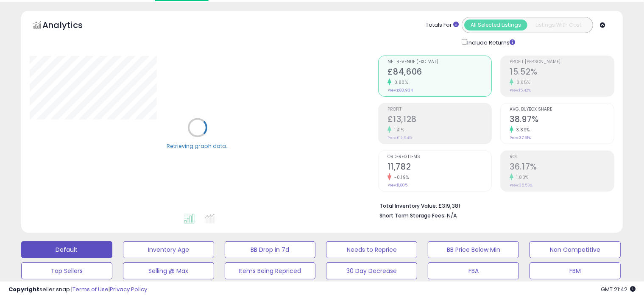  Describe the element at coordinates (618, 289) in the screenshot. I see `span: 2025-09-8 21:42 GMT` at that location.